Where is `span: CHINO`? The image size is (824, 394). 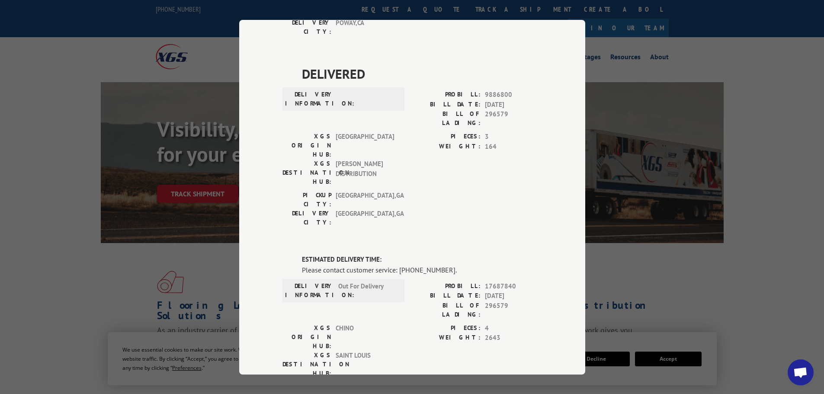
span: CHINO is located at coordinates (365, 336).